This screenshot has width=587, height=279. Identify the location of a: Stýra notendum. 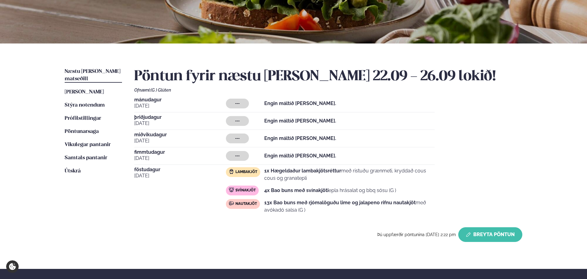
(85, 105).